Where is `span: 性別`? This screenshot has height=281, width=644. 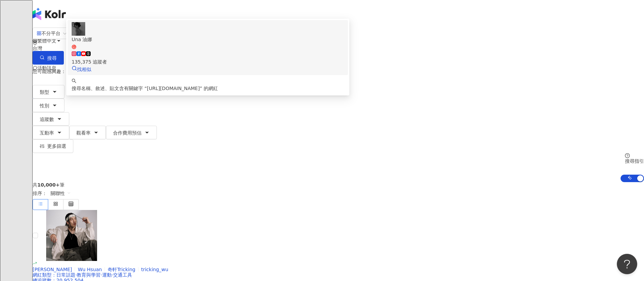
span: 性別 is located at coordinates (45, 106).